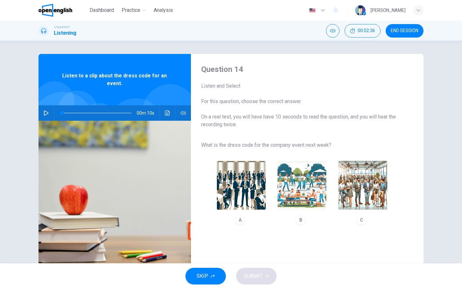 This screenshot has width=462, height=289. I want to click on a: OpenEnglish logo, so click(63, 10).